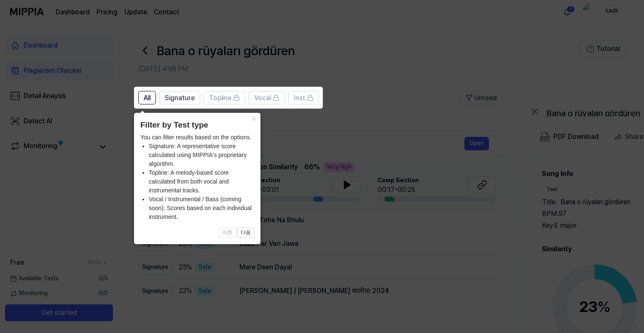  What do you see at coordinates (202, 208) in the screenshot?
I see `li: Vocal / Instrumental / Bass (coming soon): Scores based on each individual instrument.` at bounding box center [202, 208].